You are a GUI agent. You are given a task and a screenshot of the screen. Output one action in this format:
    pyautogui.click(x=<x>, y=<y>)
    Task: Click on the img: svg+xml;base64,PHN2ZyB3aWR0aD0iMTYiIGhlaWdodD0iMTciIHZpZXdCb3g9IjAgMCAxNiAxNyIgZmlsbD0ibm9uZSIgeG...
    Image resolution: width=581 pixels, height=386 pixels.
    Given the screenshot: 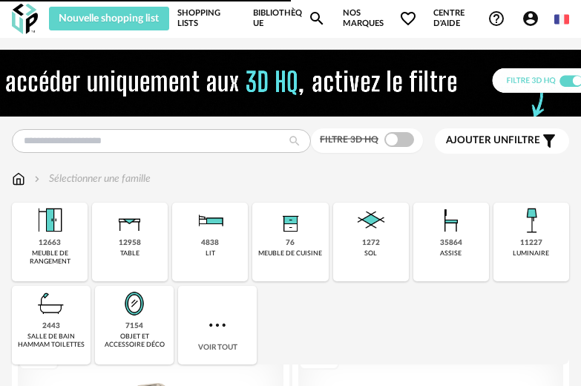 What is the action you would take?
    pyautogui.click(x=19, y=179)
    